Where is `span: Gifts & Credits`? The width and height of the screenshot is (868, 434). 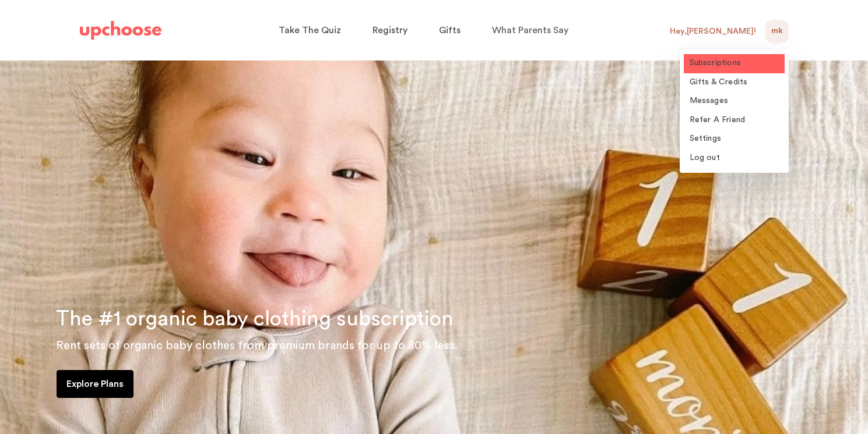 span: Gifts & Credits is located at coordinates (719, 82).